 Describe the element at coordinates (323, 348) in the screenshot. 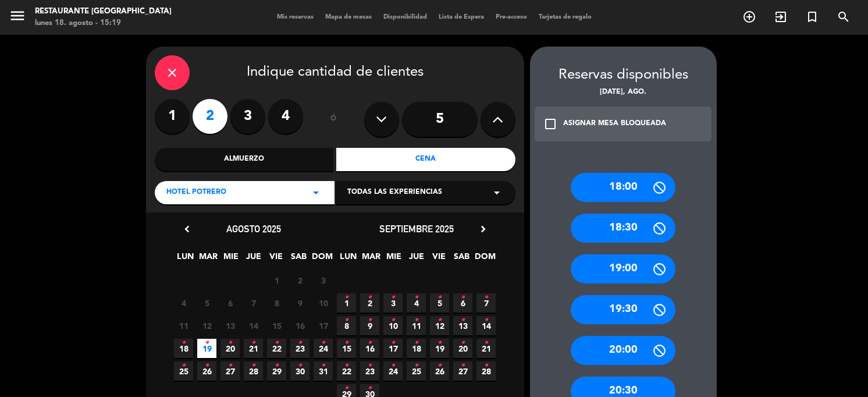

I see `span: 24` at that location.